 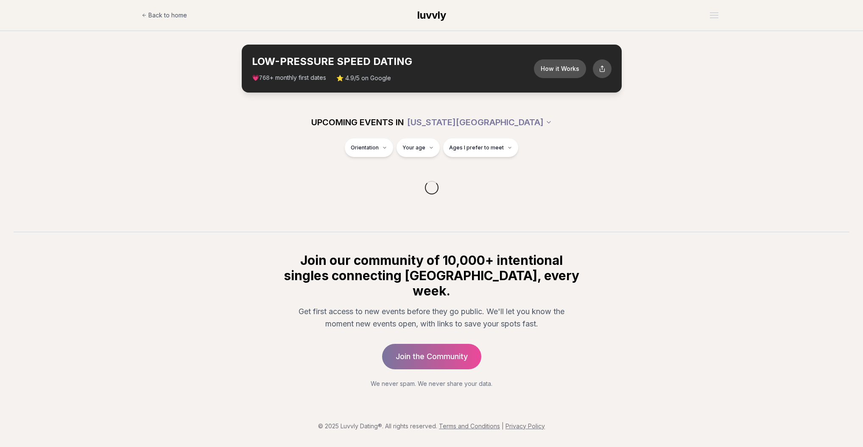 What do you see at coordinates (167, 15) in the screenshot?
I see `span: Back to home` at bounding box center [167, 15].